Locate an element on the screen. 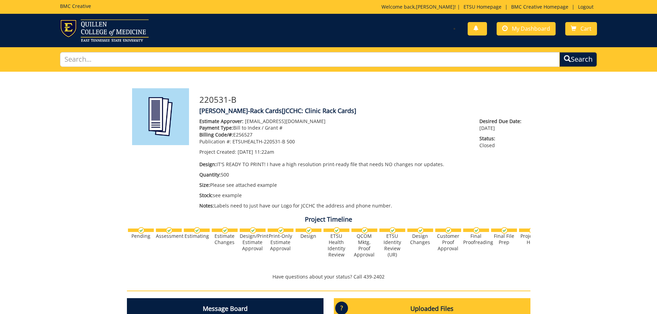 This screenshot has width=657, height=314. span: Stock: is located at coordinates (206, 195).